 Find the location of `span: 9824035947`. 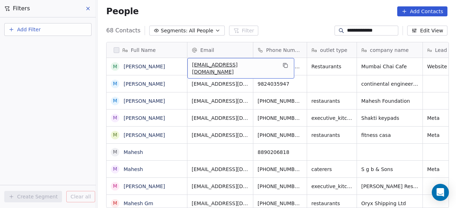

span: 9824035947 is located at coordinates (280, 84).